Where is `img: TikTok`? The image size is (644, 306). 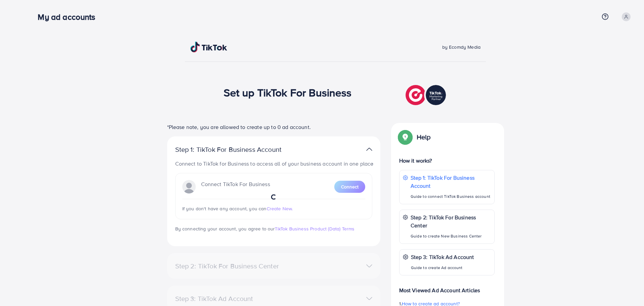 img: TikTok is located at coordinates (209, 47).